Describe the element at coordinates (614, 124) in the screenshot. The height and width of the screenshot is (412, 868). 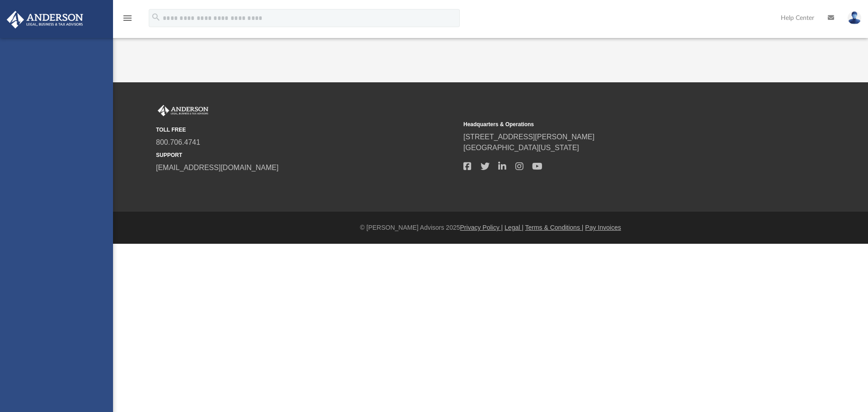
I see `small: Headquarters & Operations` at that location.